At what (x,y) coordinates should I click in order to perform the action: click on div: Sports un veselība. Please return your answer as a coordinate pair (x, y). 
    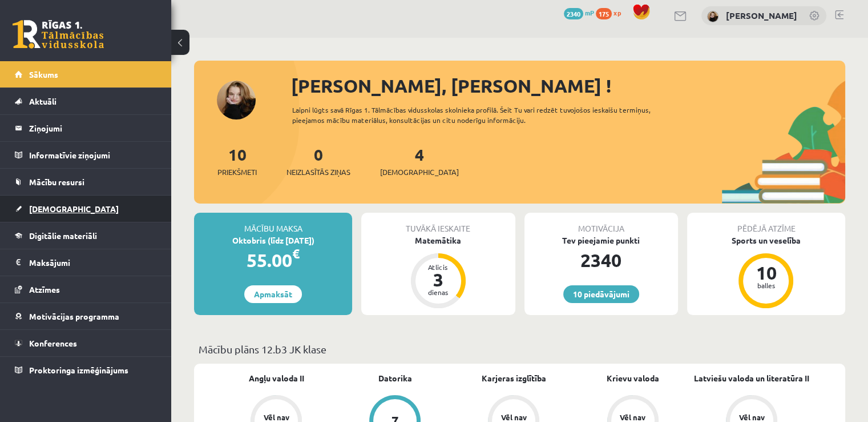
    Looking at the image, I should click on (766, 240).